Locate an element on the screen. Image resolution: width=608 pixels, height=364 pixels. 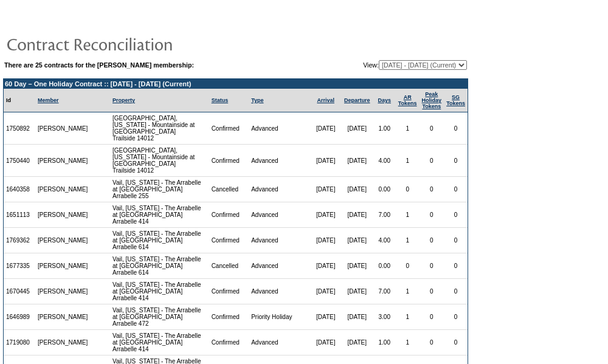
td: 1769362 is located at coordinates (19, 241).